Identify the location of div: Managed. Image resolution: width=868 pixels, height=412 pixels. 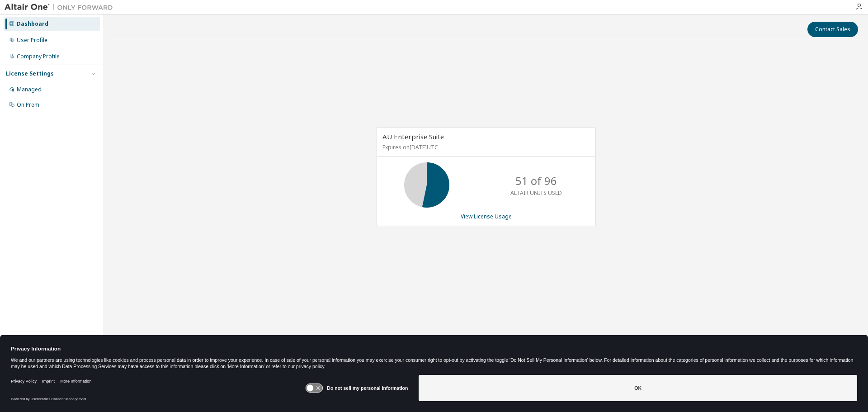
(29, 89).